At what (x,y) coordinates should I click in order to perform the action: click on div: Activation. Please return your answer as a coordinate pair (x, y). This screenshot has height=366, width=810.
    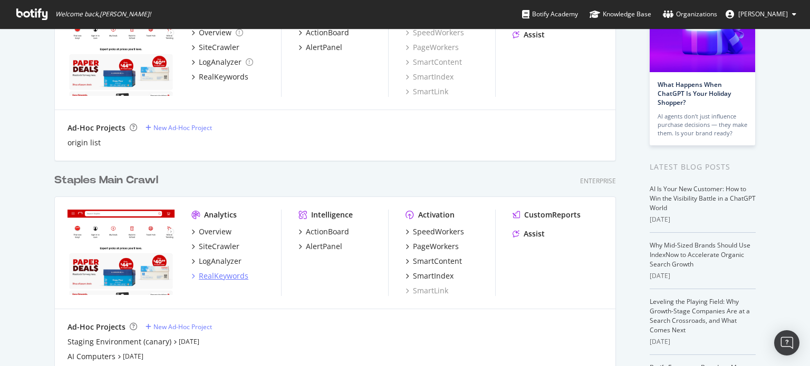
    Looking at the image, I should click on (436, 215).